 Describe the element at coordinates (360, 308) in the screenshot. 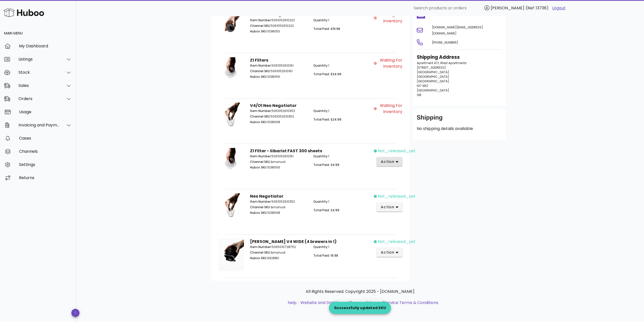

I see `div: Successfully updated SKU` at that location.